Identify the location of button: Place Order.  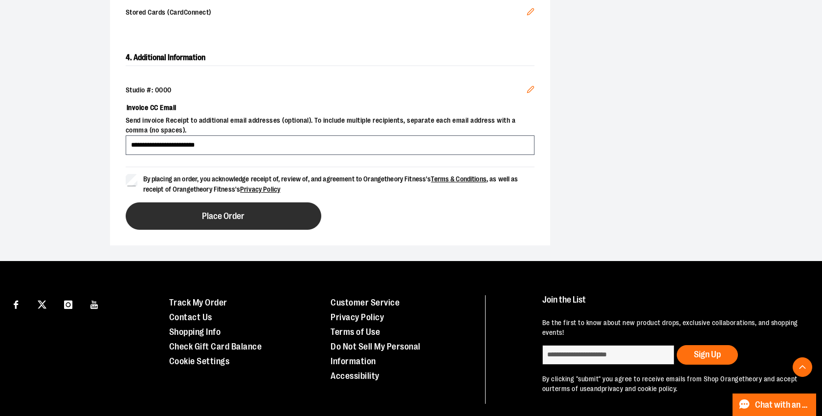
(223, 216).